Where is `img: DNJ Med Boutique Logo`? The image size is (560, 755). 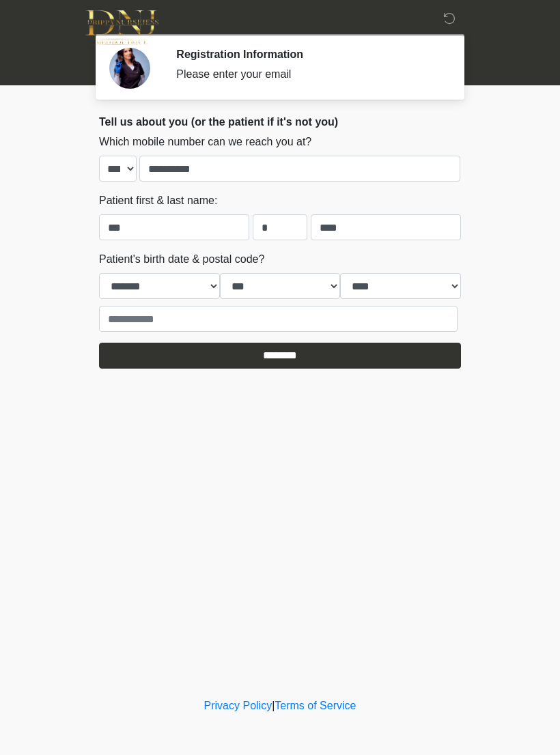 img: DNJ Med Boutique Logo is located at coordinates (121, 27).